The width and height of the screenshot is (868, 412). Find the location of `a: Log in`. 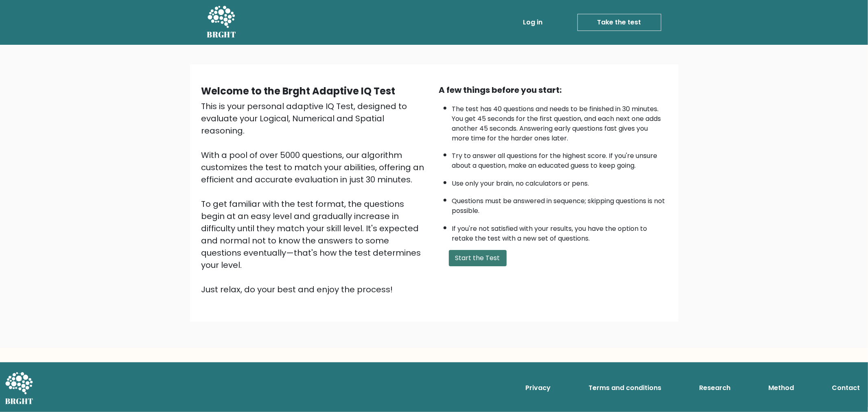

a: Log in is located at coordinates (533, 22).